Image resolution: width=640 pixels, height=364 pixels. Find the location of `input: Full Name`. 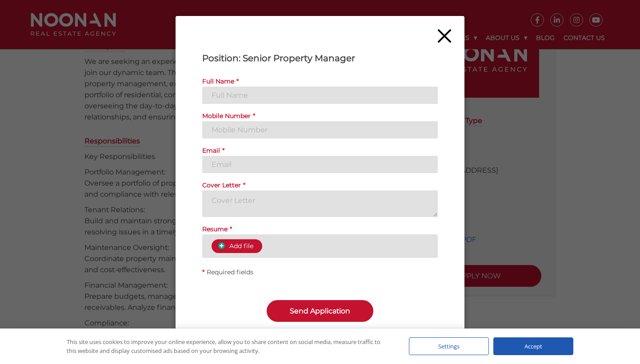

input: Full Name is located at coordinates (320, 95).